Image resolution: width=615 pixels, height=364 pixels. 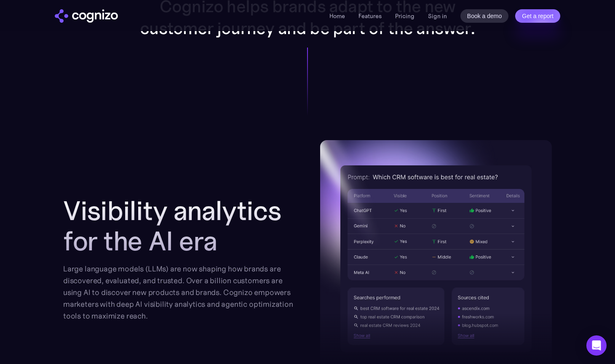 I want to click on a: Book a demo, so click(x=484, y=16).